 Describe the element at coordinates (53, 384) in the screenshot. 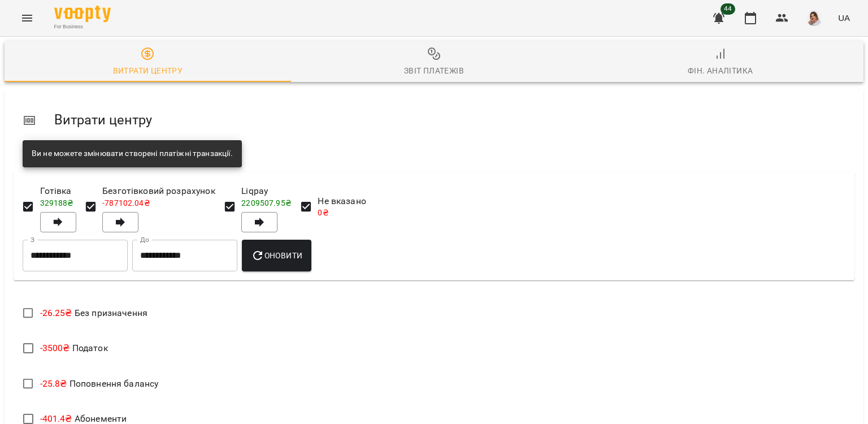

I see `span: -25.8 ₴` at that location.